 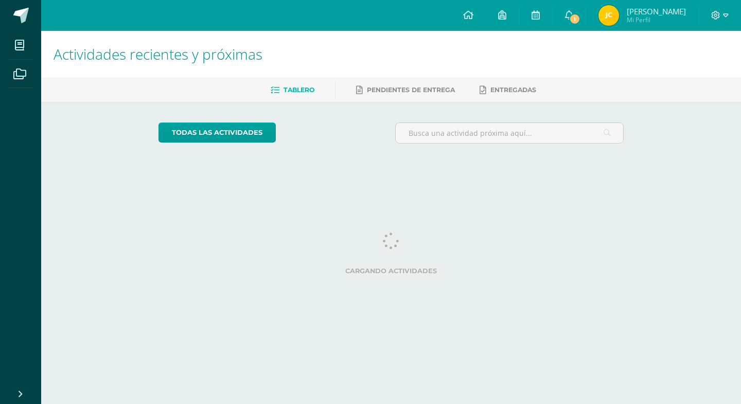 What do you see at coordinates (217, 132) in the screenshot?
I see `a: todas las Actividades` at bounding box center [217, 132].